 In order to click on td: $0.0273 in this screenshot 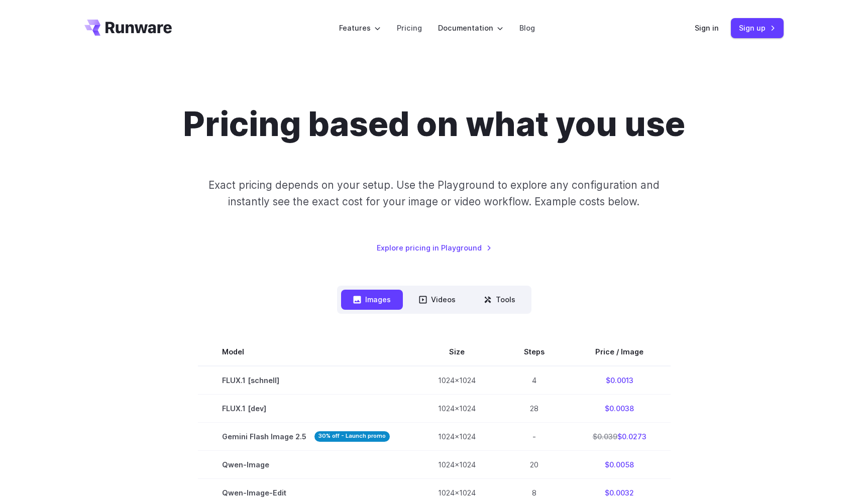, I will do `click(619, 437)`.